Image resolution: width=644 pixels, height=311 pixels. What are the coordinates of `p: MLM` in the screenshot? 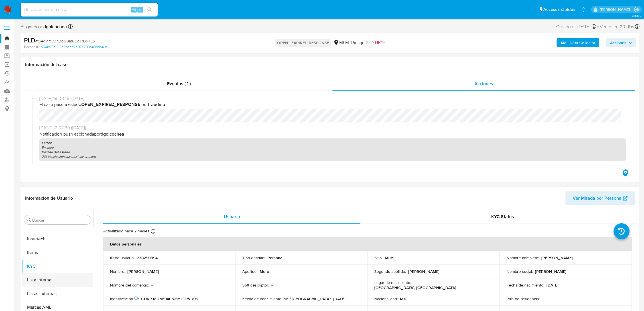 It's located at (389, 258).